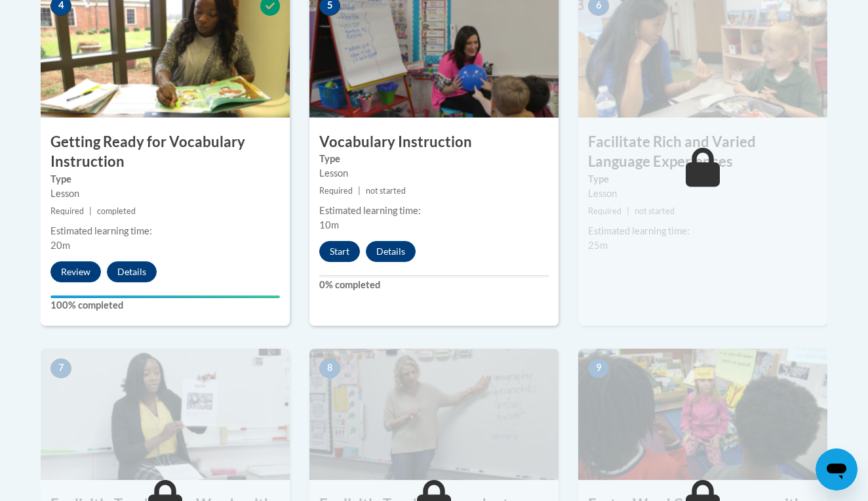 The height and width of the screenshot is (501, 868). Describe the element at coordinates (598, 245) in the screenshot. I see `span: 25m` at that location.